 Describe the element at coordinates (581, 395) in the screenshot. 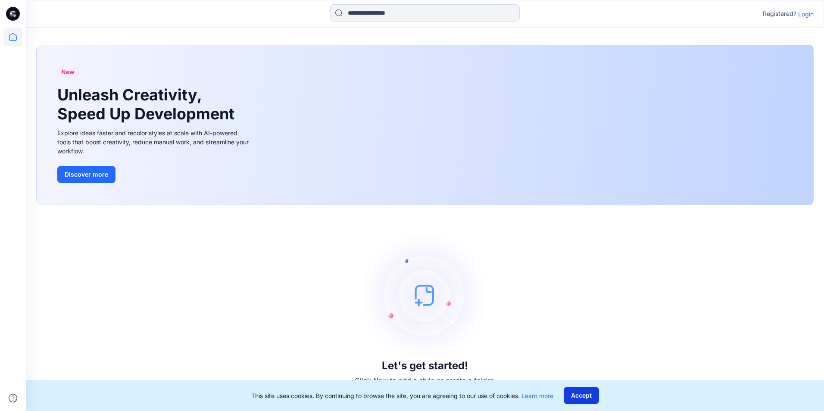

I see `button: Accept` at that location.